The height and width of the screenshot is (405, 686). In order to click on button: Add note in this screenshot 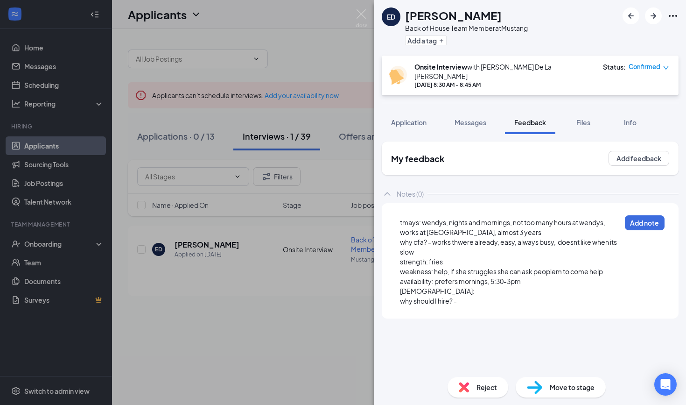, I will do `click(645, 223)`.